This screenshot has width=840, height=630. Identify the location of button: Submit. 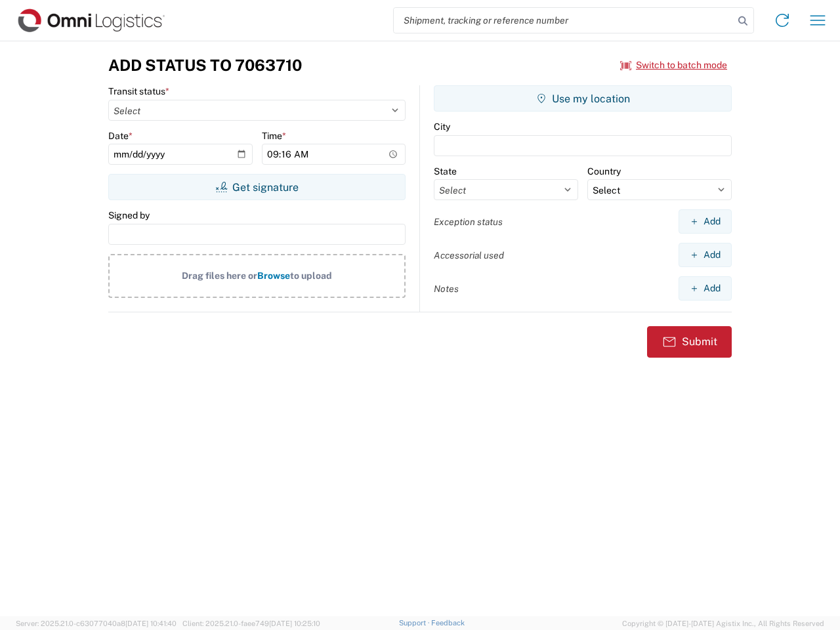
(690, 342).